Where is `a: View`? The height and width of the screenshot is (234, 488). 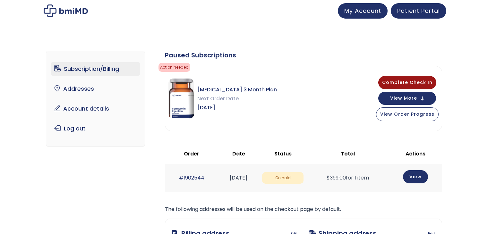 a: View is located at coordinates (416, 177).